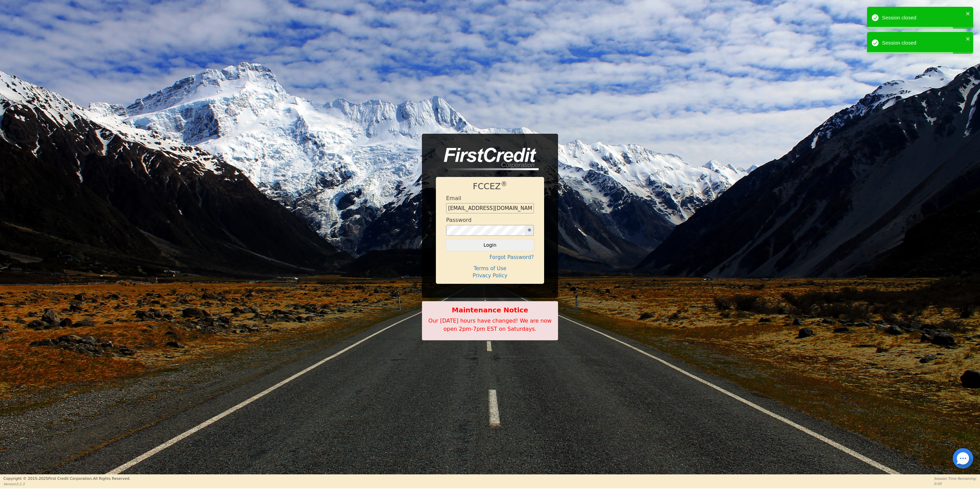 This screenshot has height=489, width=980. Describe the element at coordinates (486, 231) in the screenshot. I see `input: password` at that location.